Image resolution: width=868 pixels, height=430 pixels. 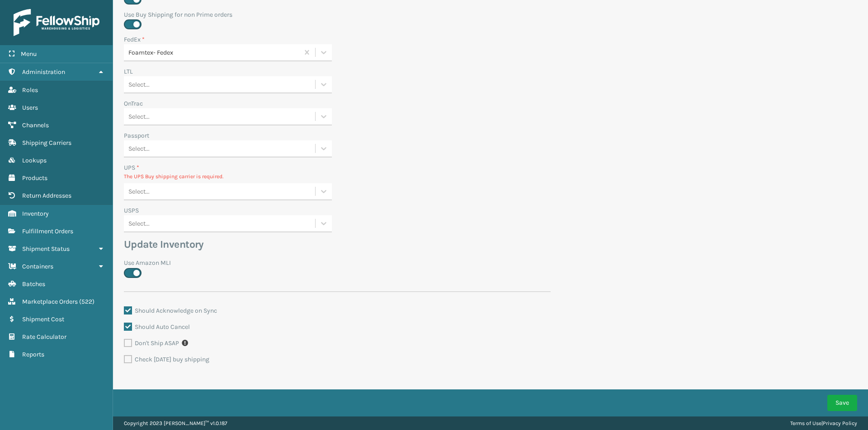 What do you see at coordinates (157, 327) in the screenshot?
I see `label: Should Auto Cancel` at bounding box center [157, 327].